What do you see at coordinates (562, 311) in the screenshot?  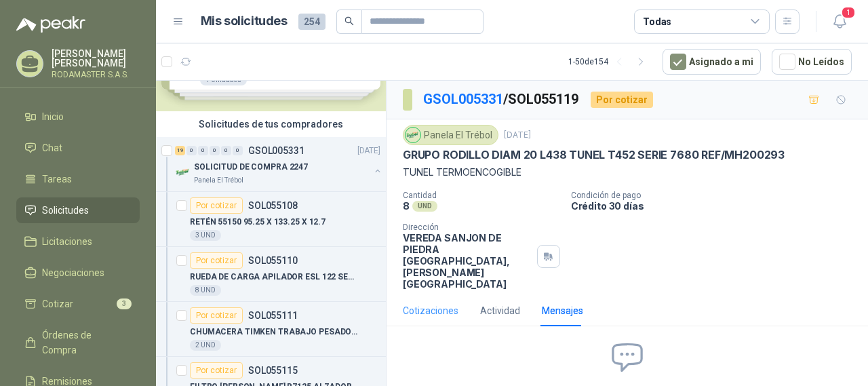 I see `div: Mensajes` at bounding box center [562, 311].